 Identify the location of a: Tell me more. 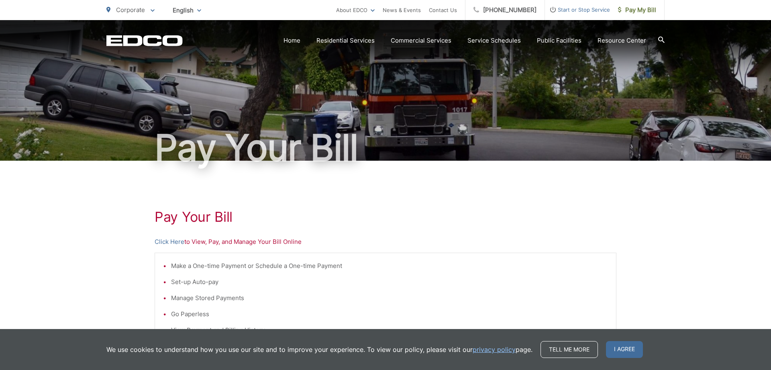
(569, 350).